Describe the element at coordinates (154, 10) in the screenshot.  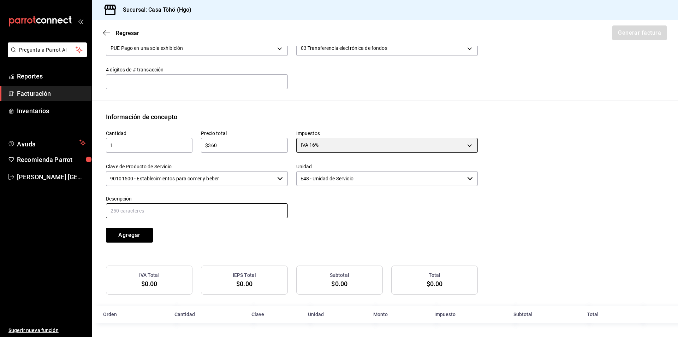
I see `h3: Sucursal: Casa Töhö (Hgo)` at that location.